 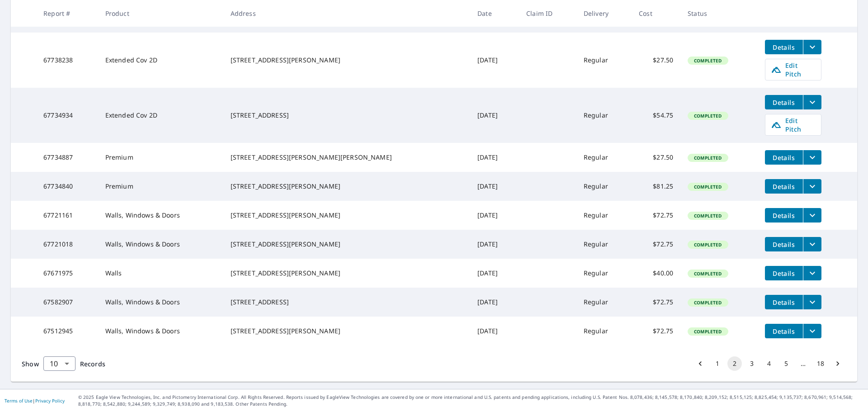 I want to click on button: detailsBtn-67512945, so click(x=784, y=331).